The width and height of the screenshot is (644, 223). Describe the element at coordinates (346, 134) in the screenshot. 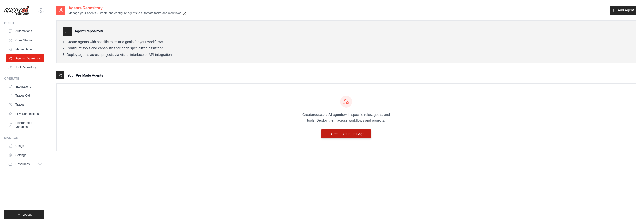

I see `a: Create Your First Agent` at that location.